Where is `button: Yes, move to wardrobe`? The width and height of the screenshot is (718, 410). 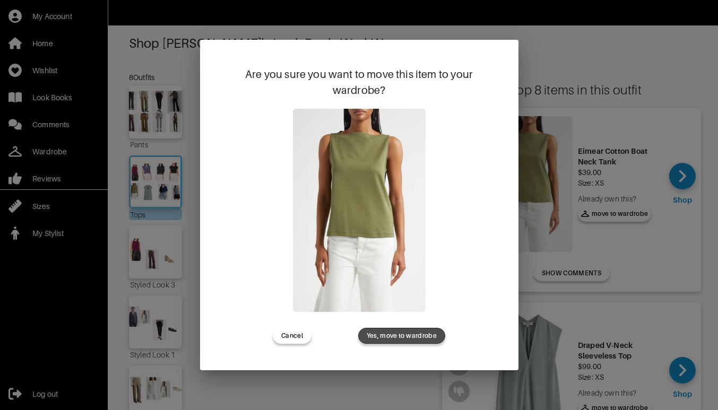
button: Yes, move to wardrobe is located at coordinates (402, 336).